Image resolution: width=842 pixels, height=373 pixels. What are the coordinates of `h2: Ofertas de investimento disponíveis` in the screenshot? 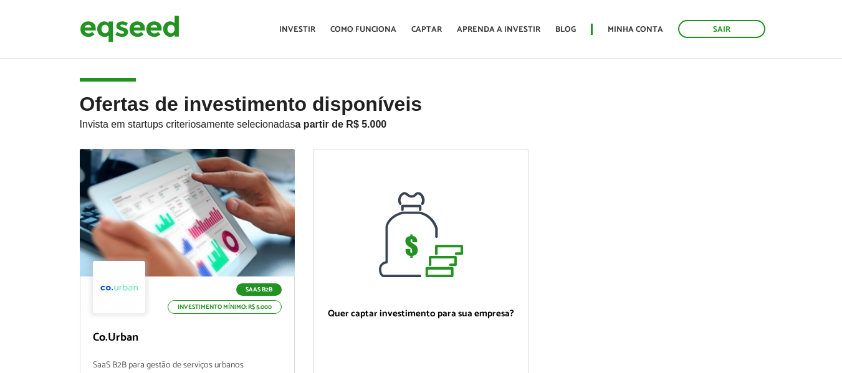 It's located at (421, 121).